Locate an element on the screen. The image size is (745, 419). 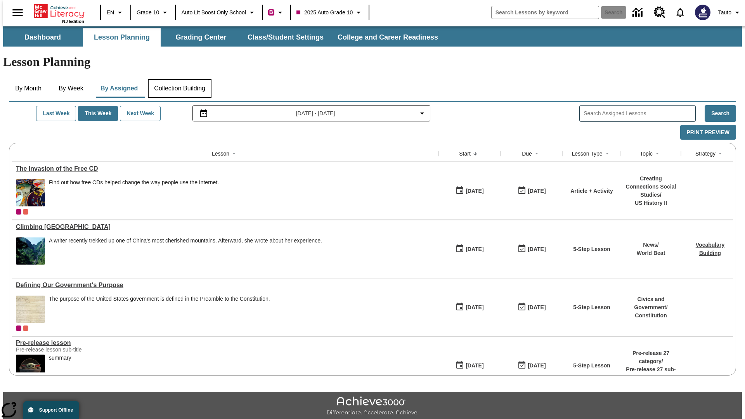
button: 06/30/26: Last day the lesson can be accessed is located at coordinates (531, 249).